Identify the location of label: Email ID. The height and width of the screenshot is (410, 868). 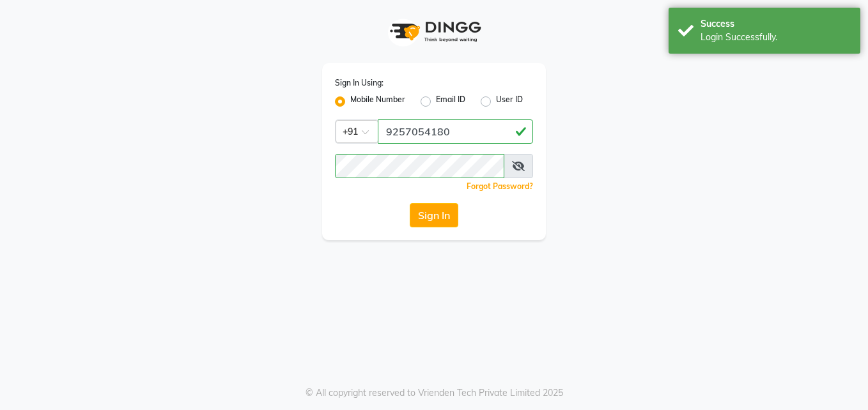
(451, 102).